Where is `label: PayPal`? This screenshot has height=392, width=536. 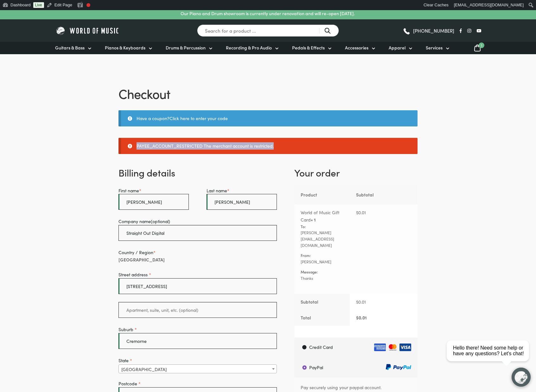 label: PayPal is located at coordinates (357, 367).